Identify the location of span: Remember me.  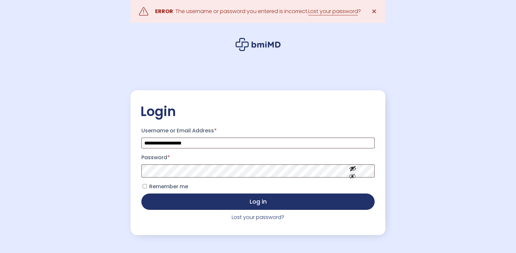
(169, 187).